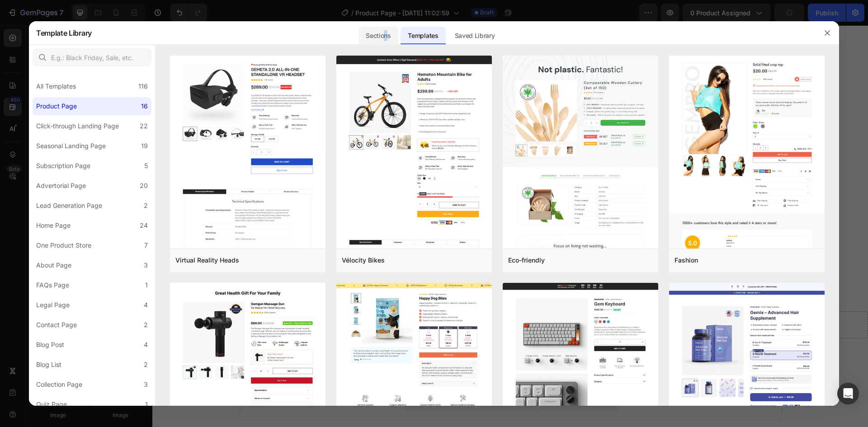 The height and width of the screenshot is (427, 868). What do you see at coordinates (378, 36) in the screenshot?
I see `div: Sections` at bounding box center [378, 36].